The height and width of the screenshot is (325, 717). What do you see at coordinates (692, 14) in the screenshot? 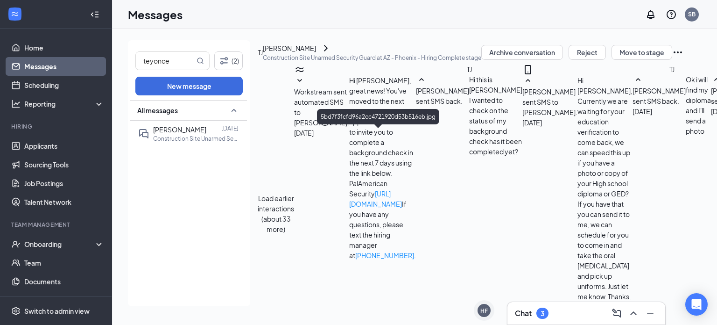
I see `div: SB` at bounding box center [692, 14].